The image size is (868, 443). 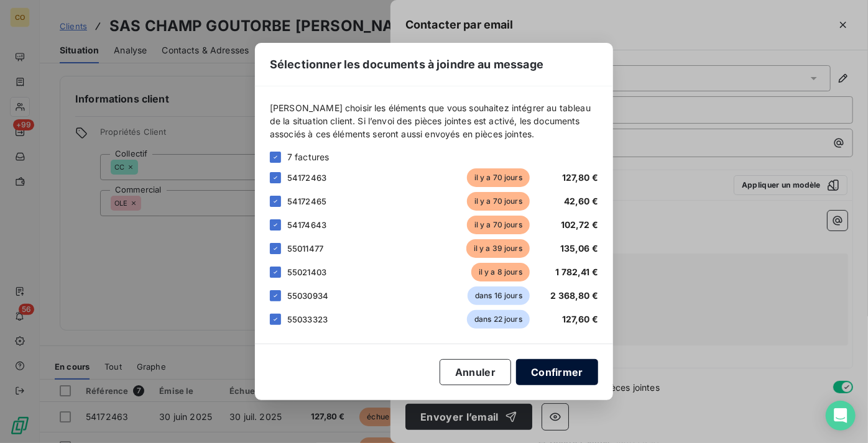 What do you see at coordinates (306, 202) in the screenshot?
I see `span: 54172465` at bounding box center [306, 202].